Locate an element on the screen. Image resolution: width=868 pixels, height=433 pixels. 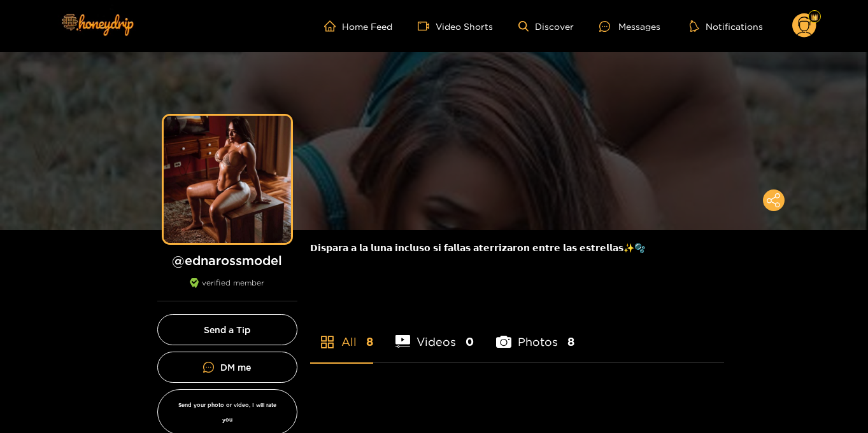
a: Home Feed is located at coordinates (358, 26).